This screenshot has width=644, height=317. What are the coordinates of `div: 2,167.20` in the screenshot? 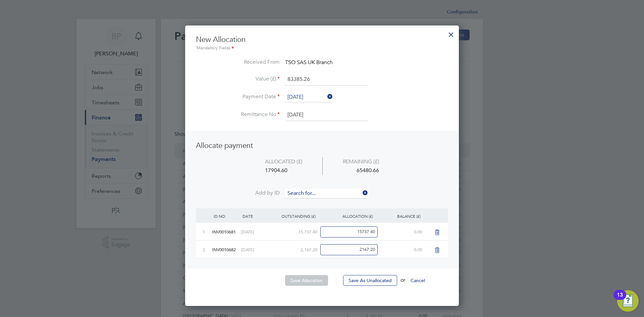 It's located at (293, 249).